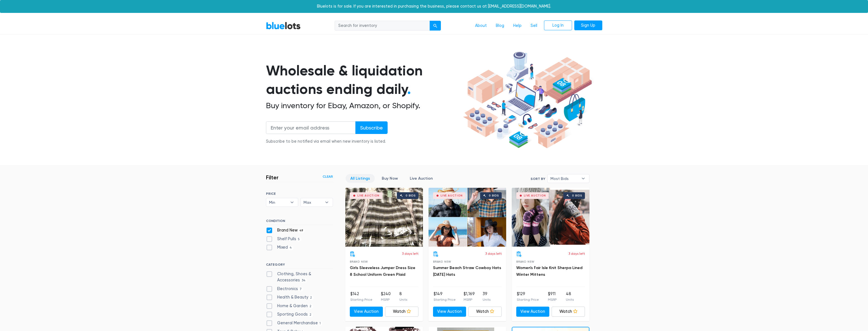  Describe the element at coordinates (299, 240) in the screenshot. I see `span: 5` at that location.